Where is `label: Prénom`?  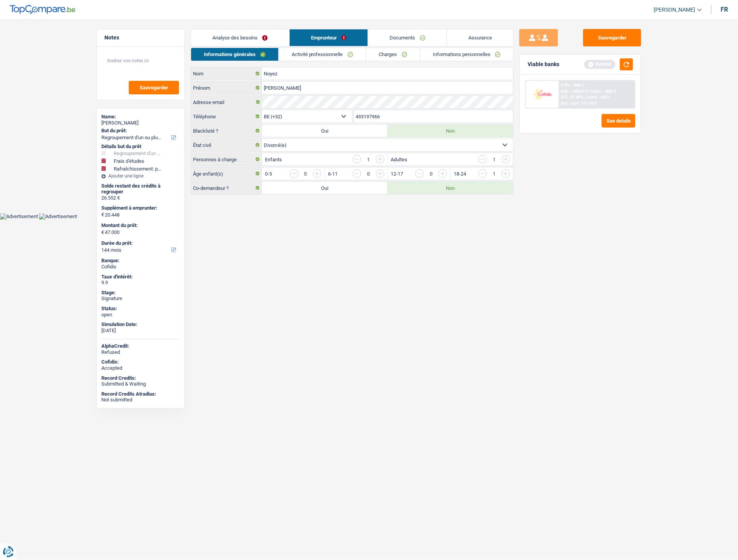 label: Prénom is located at coordinates (226, 88).